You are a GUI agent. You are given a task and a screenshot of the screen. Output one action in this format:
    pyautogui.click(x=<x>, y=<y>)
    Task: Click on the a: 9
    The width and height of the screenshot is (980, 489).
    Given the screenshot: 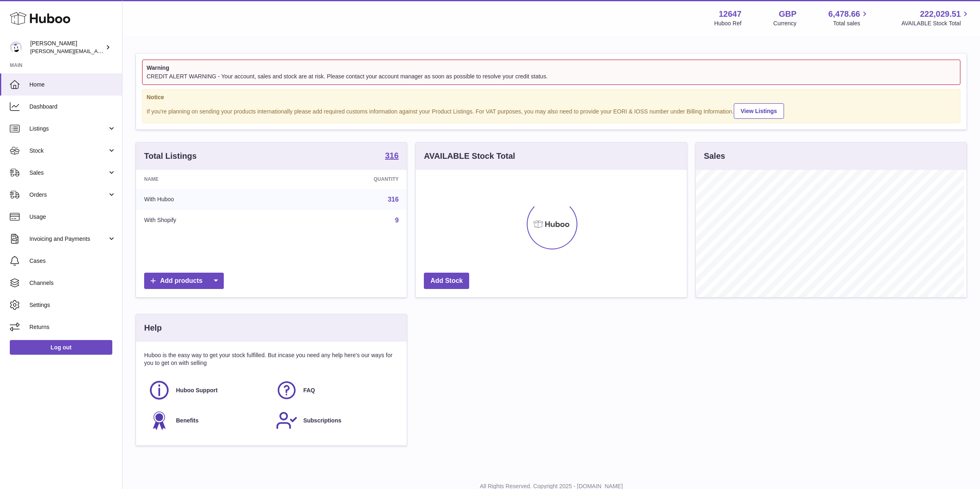 What is the action you would take?
    pyautogui.click(x=396, y=220)
    